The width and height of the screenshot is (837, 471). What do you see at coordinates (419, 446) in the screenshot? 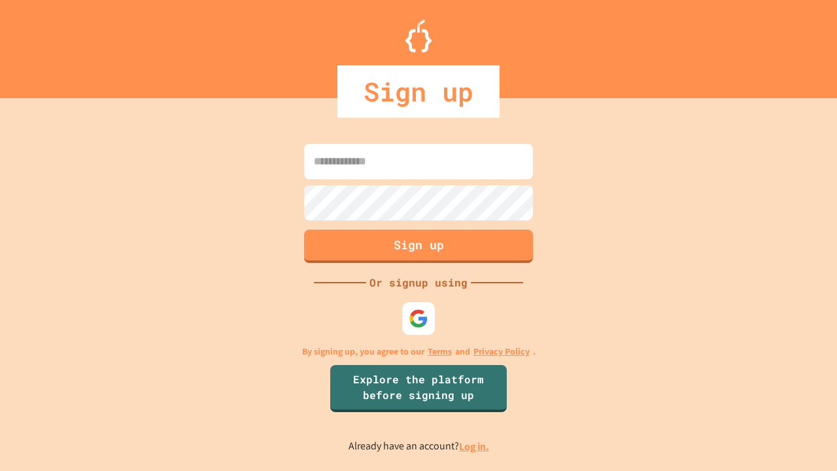
I see `p: Already have an account?` at bounding box center [419, 446].